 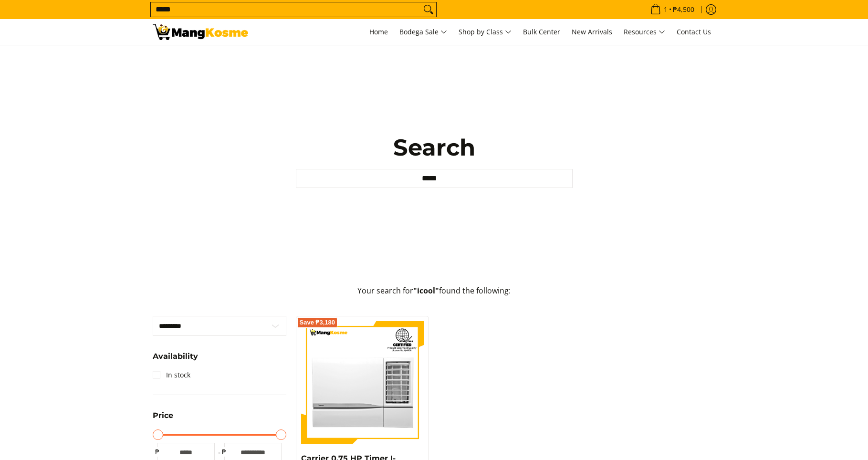 I want to click on span: Bulk Center, so click(x=542, y=31).